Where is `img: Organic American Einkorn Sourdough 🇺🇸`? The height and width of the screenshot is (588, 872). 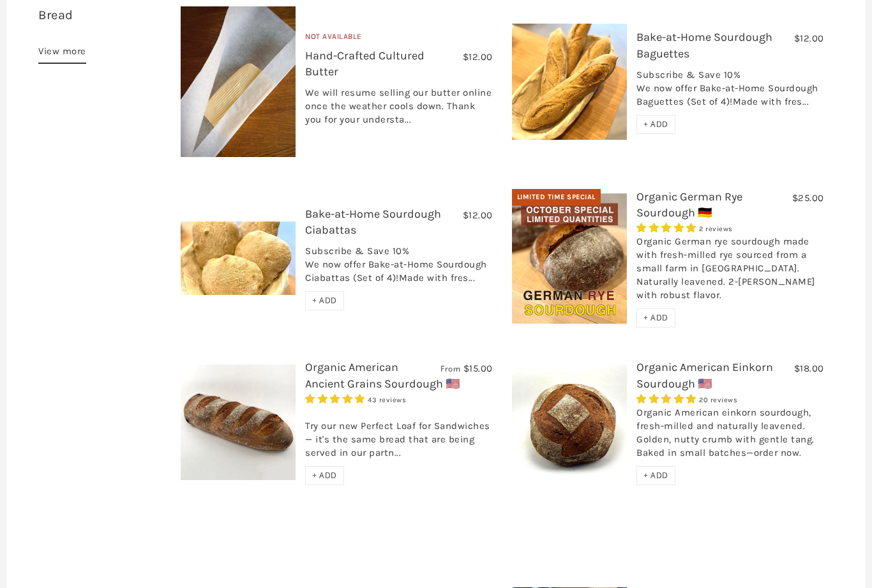
img: Organic American Einkorn Sourdough 🇺🇸 is located at coordinates (569, 423).